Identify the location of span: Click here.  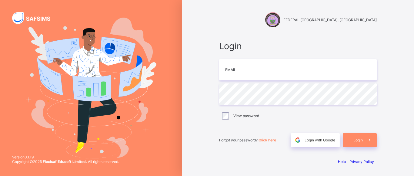
(267, 140).